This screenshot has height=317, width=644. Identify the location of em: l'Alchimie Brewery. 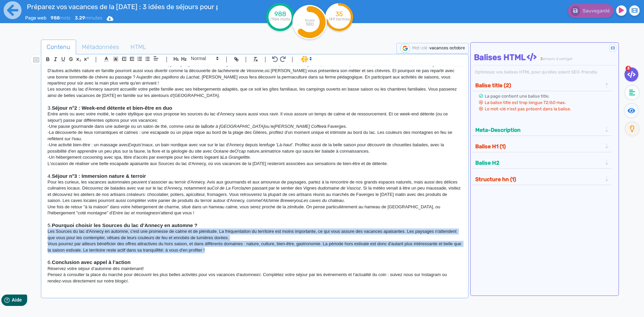
(279, 200).